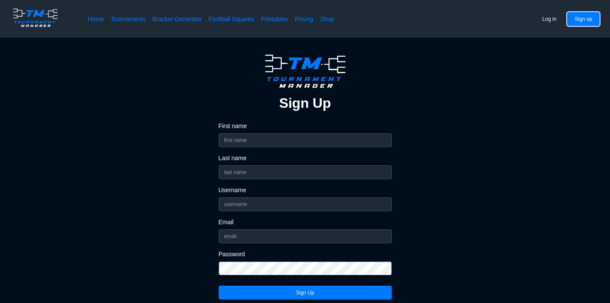  I want to click on a: Printables, so click(274, 19).